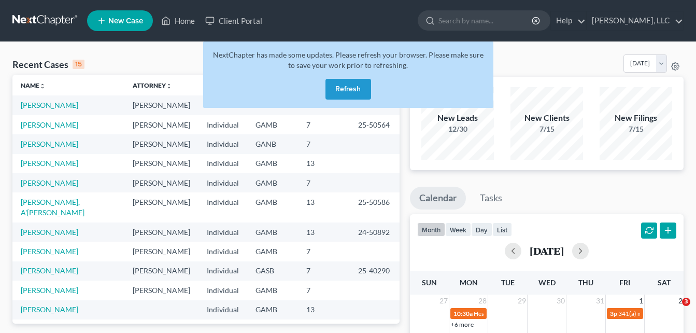 The image size is (696, 333). Describe the element at coordinates (429, 282) in the screenshot. I see `span: Sun` at that location.